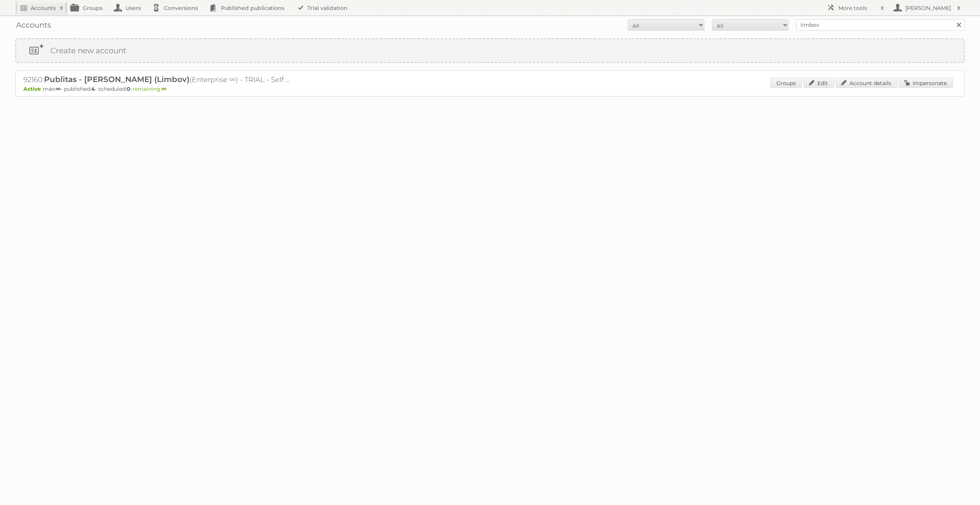 Image resolution: width=980 pixels, height=505 pixels. Describe the element at coordinates (819, 82) in the screenshot. I see `a: Edit` at that location.